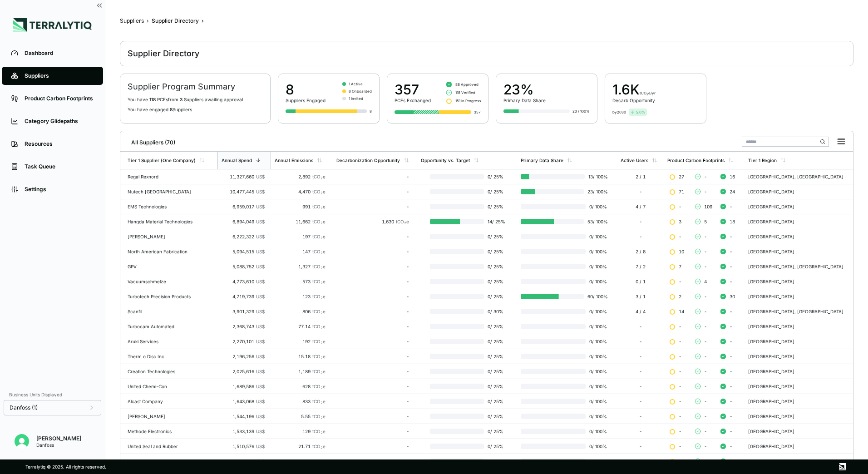 This screenshot has width=868, height=474. What do you see at coordinates (59, 144) in the screenshot?
I see `div: Resources` at bounding box center [59, 144].